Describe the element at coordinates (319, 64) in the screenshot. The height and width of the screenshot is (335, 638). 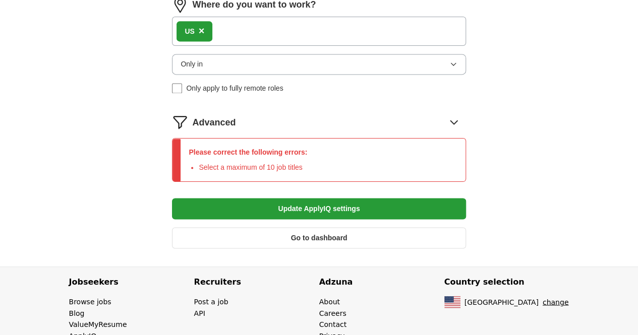
I see `button: Only in` at that location.